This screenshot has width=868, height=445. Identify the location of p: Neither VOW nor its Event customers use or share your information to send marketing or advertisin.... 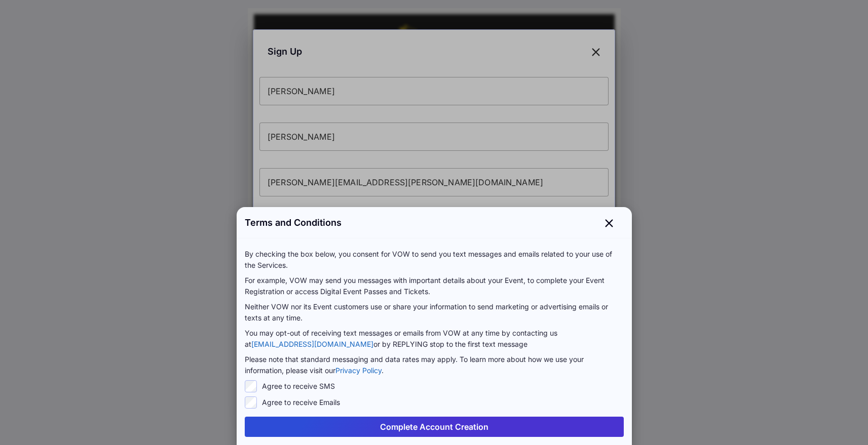
(434, 313).